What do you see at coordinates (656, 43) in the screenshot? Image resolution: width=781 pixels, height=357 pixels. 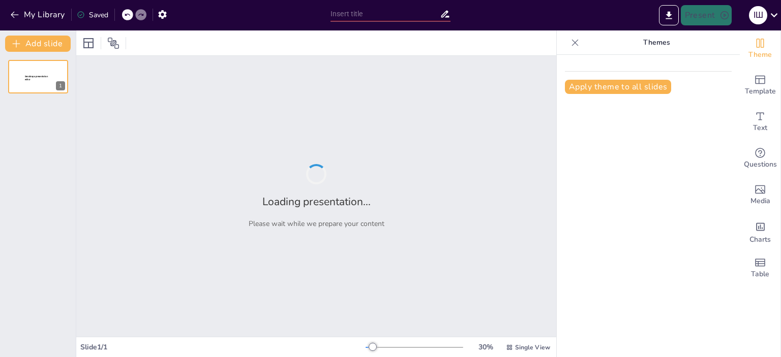 I see `p: Themes` at bounding box center [656, 43].